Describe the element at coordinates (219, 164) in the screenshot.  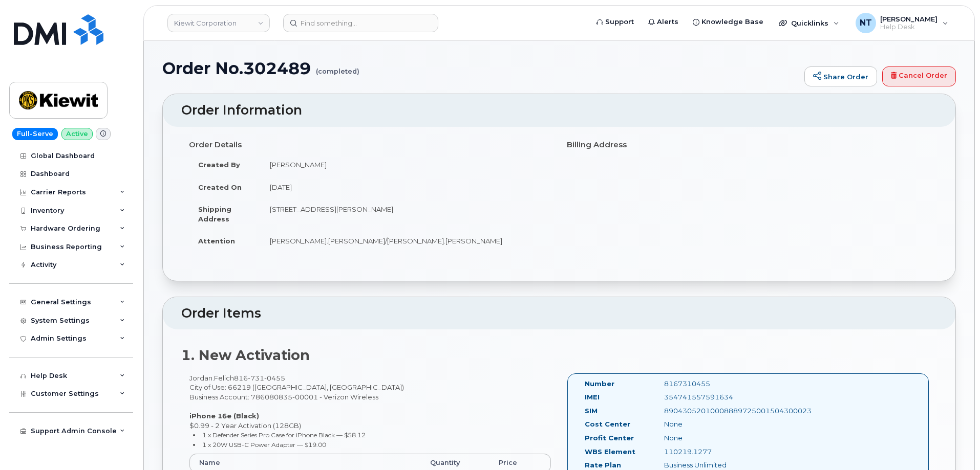
I see `strong: Created By` at that location.